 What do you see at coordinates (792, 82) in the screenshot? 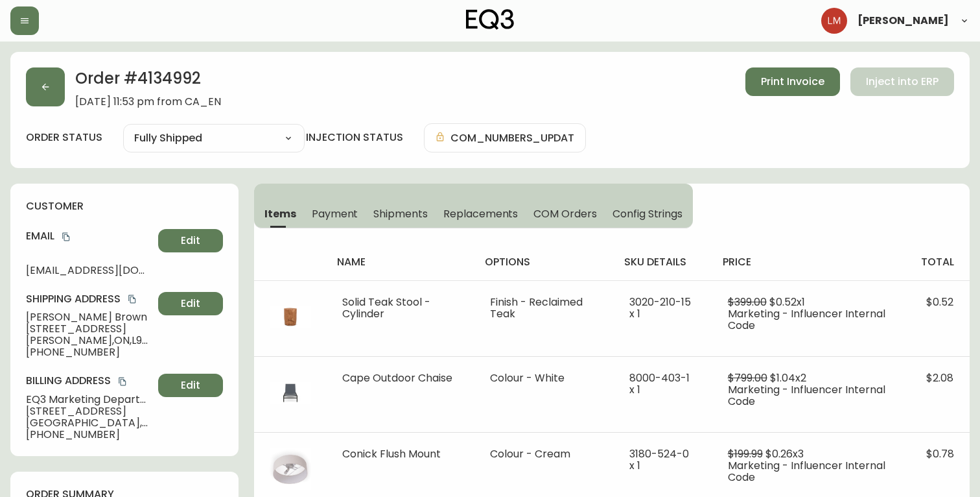
I see `span: Print Invoice` at bounding box center [792, 82].